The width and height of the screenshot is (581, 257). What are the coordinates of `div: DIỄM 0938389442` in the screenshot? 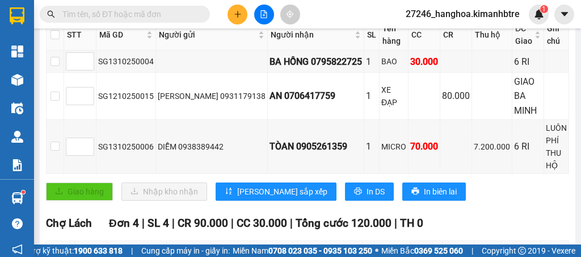 It's located at (212, 146).